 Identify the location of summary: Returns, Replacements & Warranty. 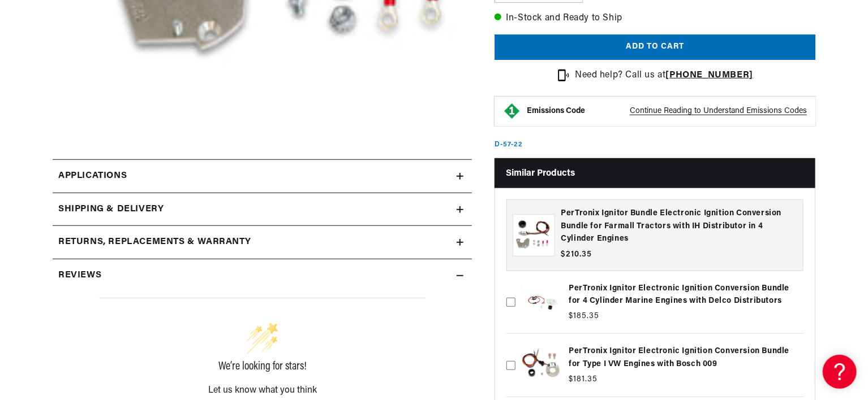
(262, 243).